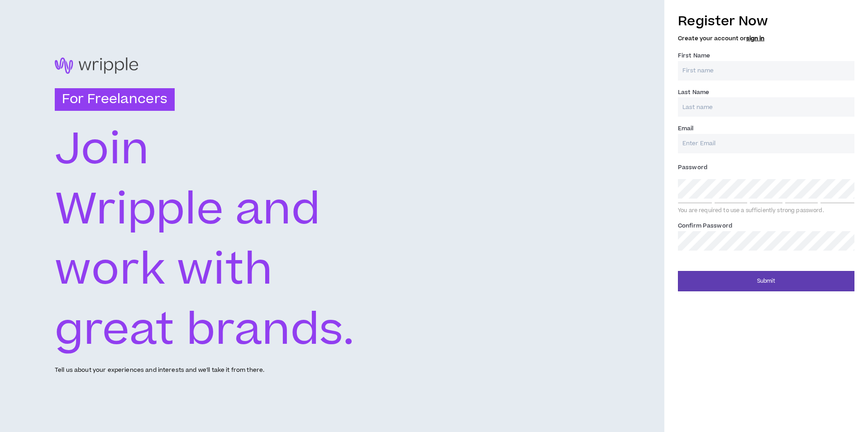 Image resolution: width=868 pixels, height=432 pixels. I want to click on a: sign in, so click(755, 38).